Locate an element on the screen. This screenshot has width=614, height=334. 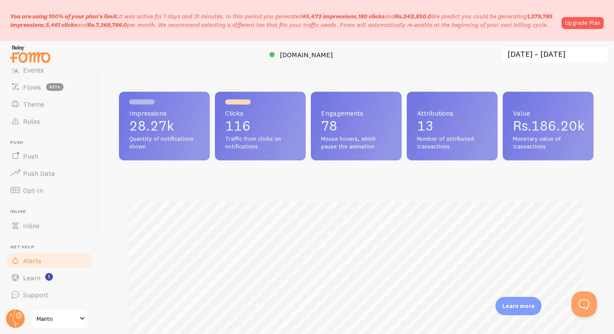
a: Manto is located at coordinates (59, 319).